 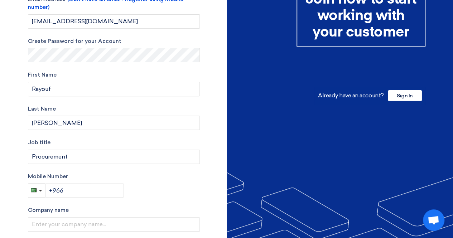 What do you see at coordinates (114, 176) in the screenshot?
I see `label: Mobile Number` at bounding box center [114, 176].